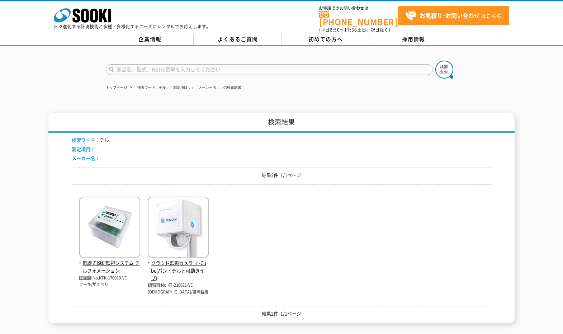  Describe the element at coordinates (178, 228) in the screenshot. I see `img: ㎥-Cube(パン・チルト可動タイプ)` at that location.